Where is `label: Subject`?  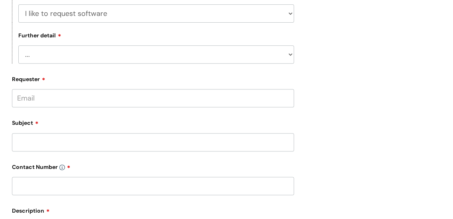
label: Subject is located at coordinates (153, 122).